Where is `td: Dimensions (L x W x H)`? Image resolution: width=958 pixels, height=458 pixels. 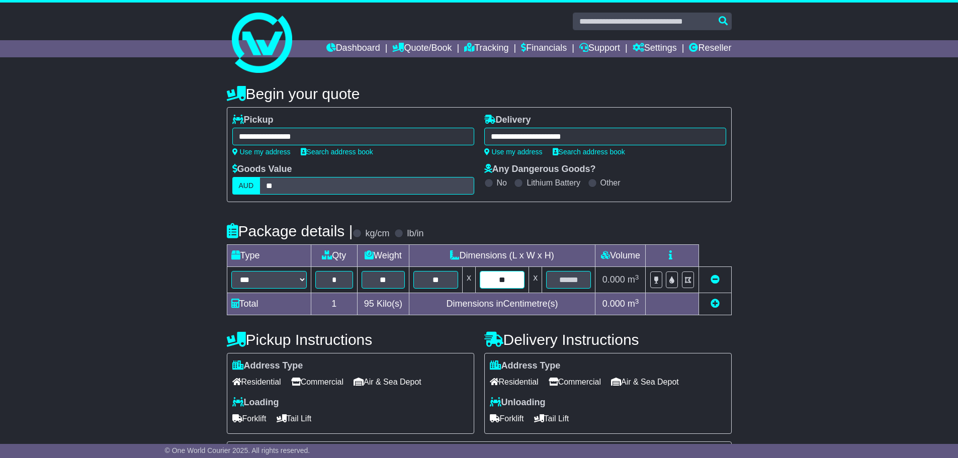
td: Dimensions (L x W x H) is located at coordinates (502, 256).